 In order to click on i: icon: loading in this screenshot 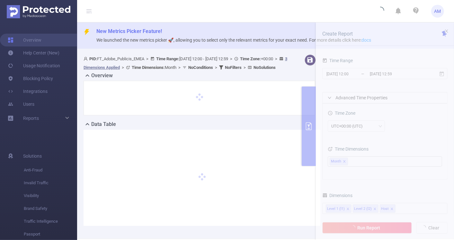, I will do `click(380, 11)`.